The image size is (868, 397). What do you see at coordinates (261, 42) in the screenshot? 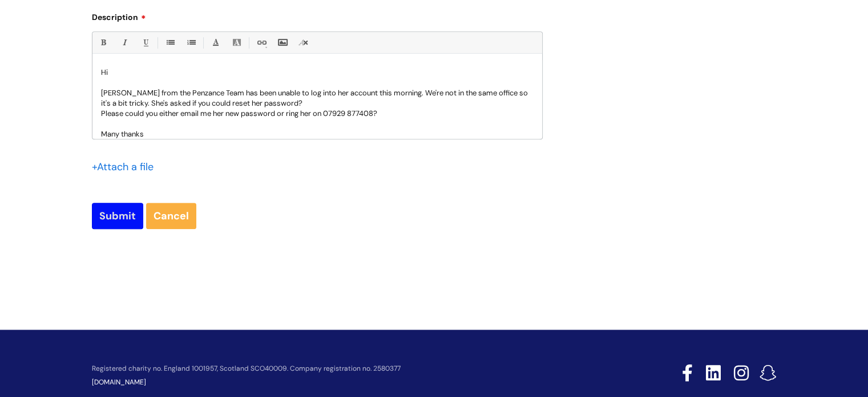
I see `a: Link` at bounding box center [261, 42].